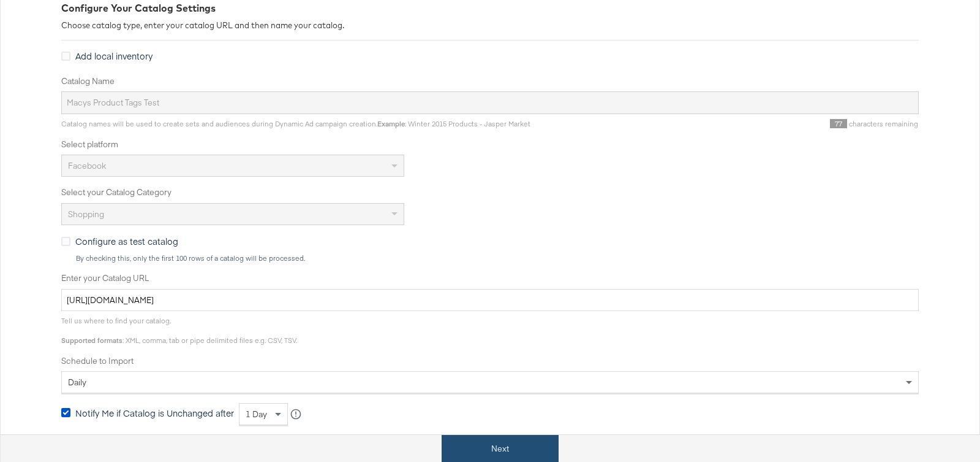 The width and height of the screenshot is (980, 462). I want to click on strong: Example, so click(391, 123).